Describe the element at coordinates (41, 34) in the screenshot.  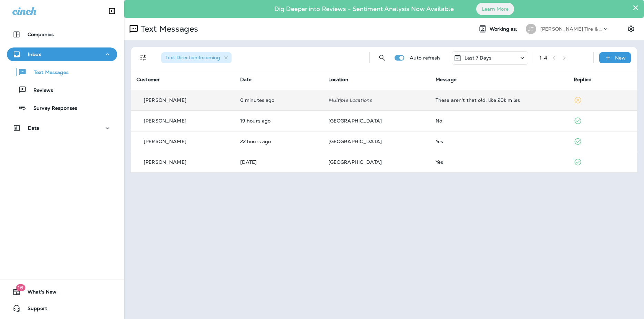
I see `p: Companies` at that location.